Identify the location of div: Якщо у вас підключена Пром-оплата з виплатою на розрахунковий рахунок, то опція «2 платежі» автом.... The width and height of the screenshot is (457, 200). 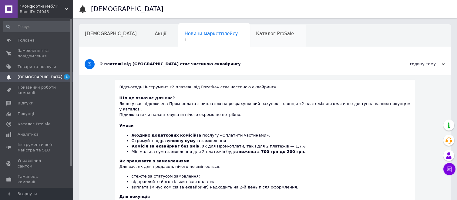
(265, 106).